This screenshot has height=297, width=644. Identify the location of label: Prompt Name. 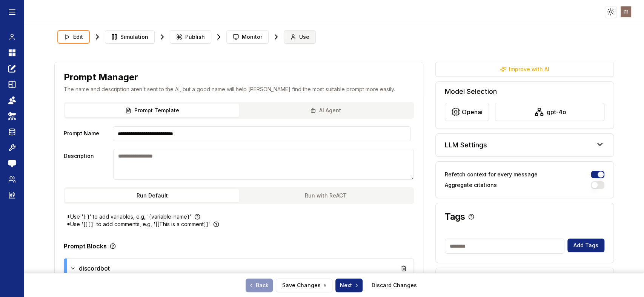
(87, 134).